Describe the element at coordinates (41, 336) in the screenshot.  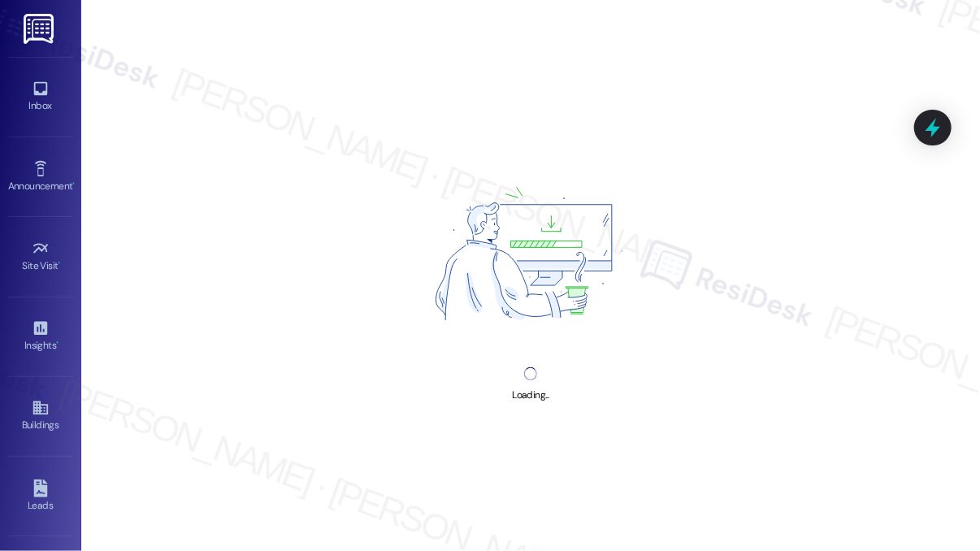
I see `a: Insights •` at that location.